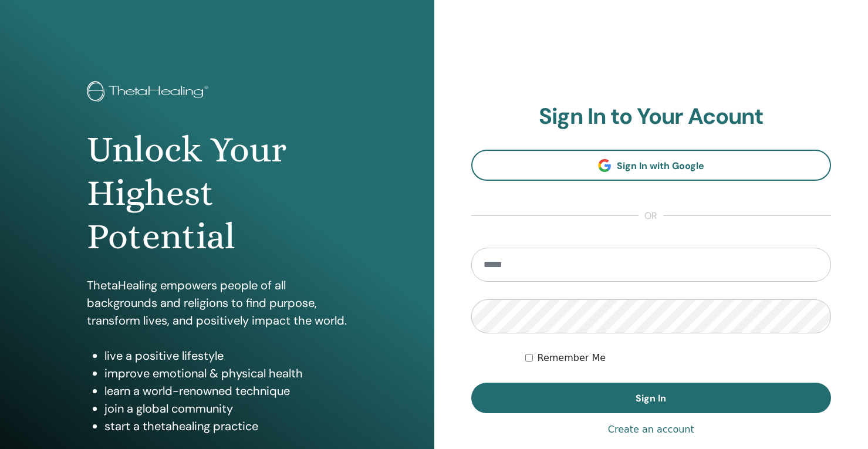  Describe the element at coordinates (651, 216) in the screenshot. I see `span: or` at that location.